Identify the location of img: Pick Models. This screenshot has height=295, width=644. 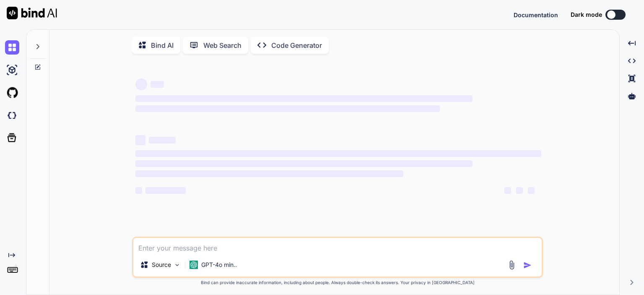
(177, 265).